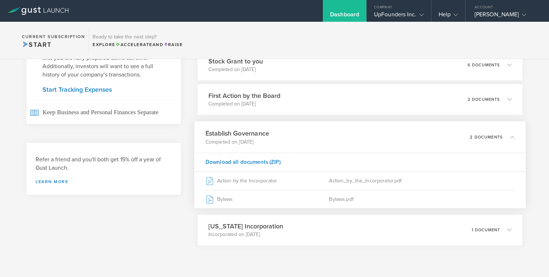 The height and width of the screenshot is (277, 549). What do you see at coordinates (531, 260) in the screenshot?
I see `div: Chat Widget` at bounding box center [531, 260].